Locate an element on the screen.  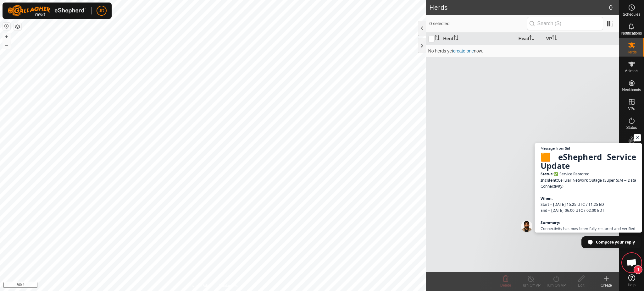
a: create one is located at coordinates (463, 51).